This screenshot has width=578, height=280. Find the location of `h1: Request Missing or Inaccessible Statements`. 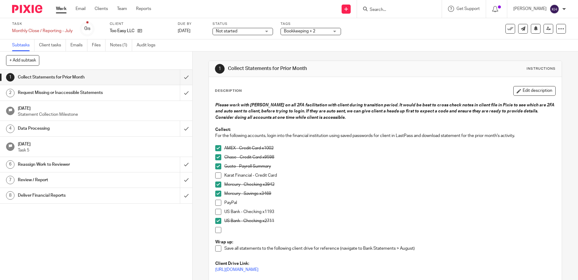

h1: Request Missing or Inaccessible Statements is located at coordinates (70, 93).